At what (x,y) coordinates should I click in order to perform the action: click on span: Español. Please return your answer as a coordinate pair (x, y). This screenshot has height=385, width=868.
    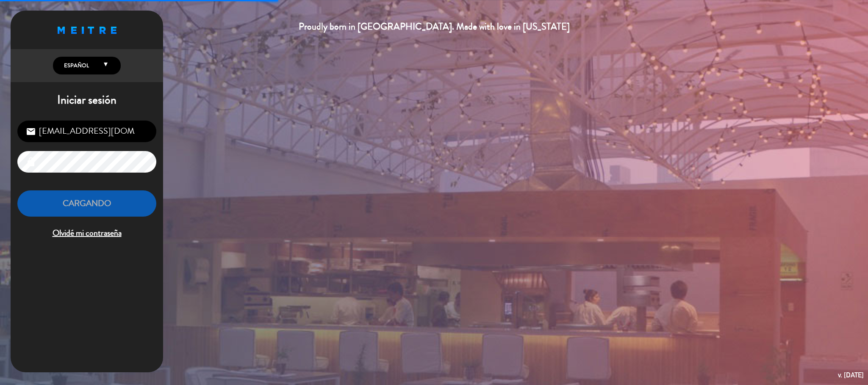
    Looking at the image, I should click on (76, 66).